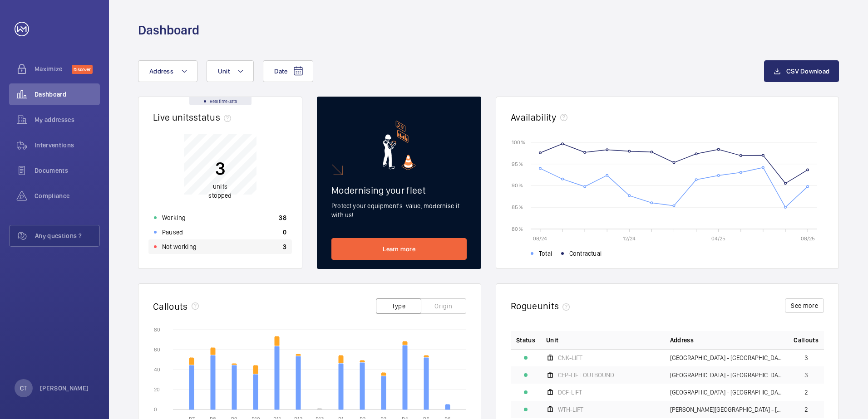  Describe the element at coordinates (540, 239) in the screenshot. I see `text: 08/24` at that location.